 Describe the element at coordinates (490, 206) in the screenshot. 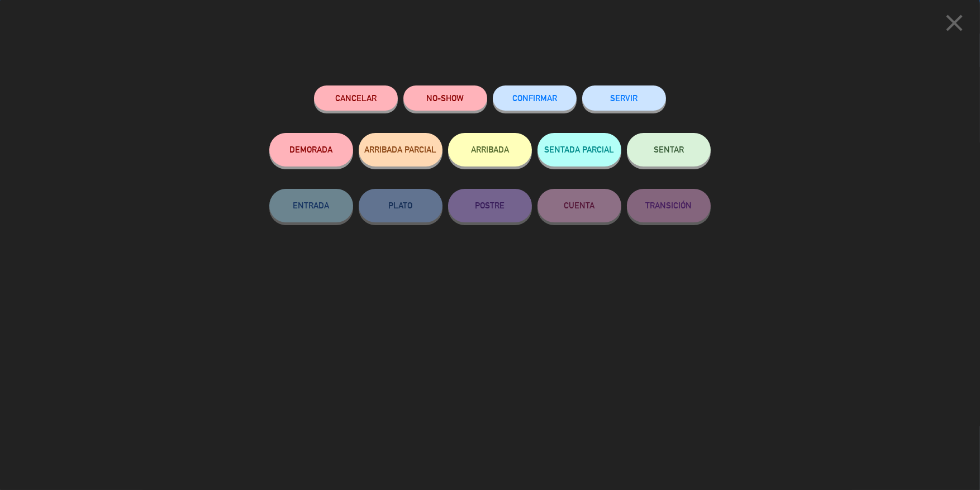

I see `button: POSTRE` at that location.